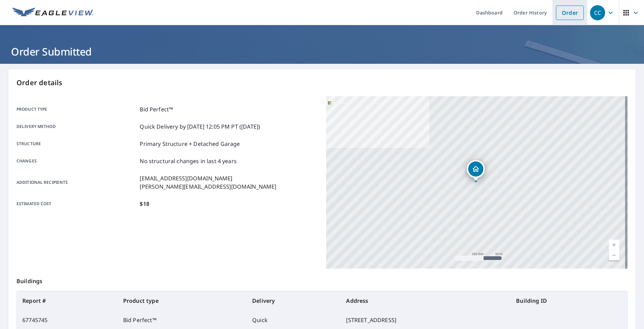 This screenshot has height=329, width=644. Describe the element at coordinates (77, 127) in the screenshot. I see `p: Delivery method` at that location.